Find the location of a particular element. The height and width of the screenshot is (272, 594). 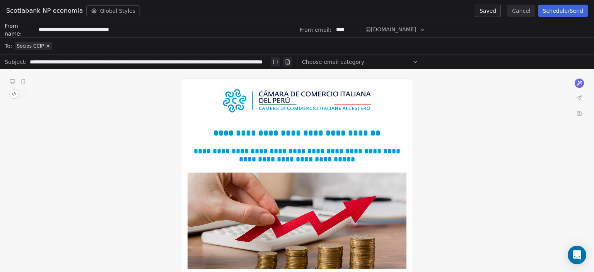

span: Socios CCIP is located at coordinates (30, 46).